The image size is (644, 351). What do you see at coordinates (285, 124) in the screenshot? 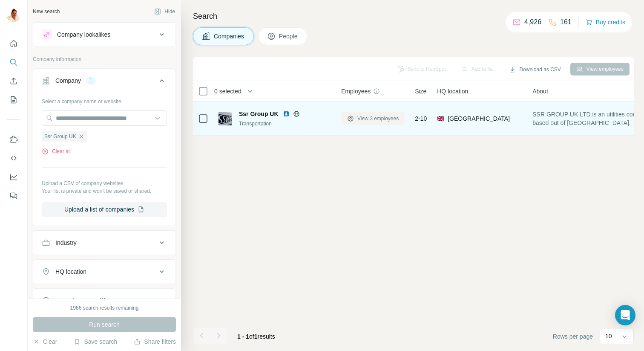
I see `div: Transportation` at bounding box center [285, 124].